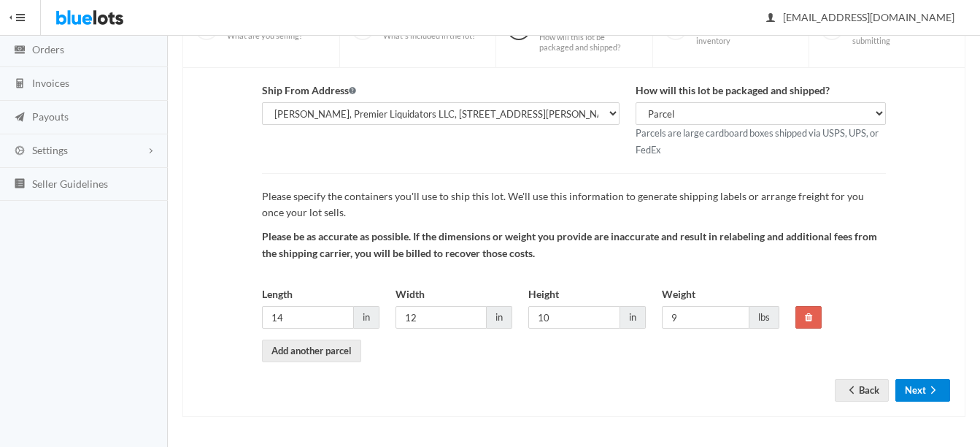 Image resolution: width=980 pixels, height=447 pixels. I want to click on a: Add another parcel, so click(312, 350).